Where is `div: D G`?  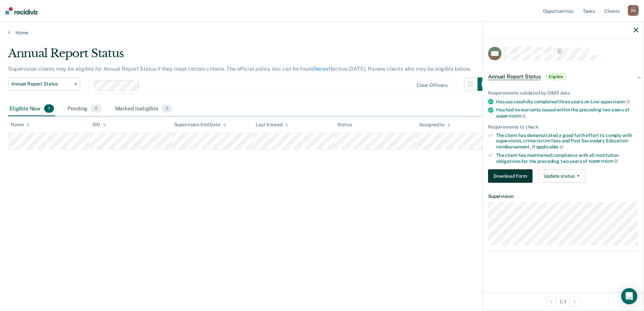
div: D G is located at coordinates (633, 10).